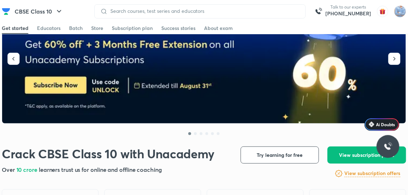  What do you see at coordinates (372, 124) in the screenshot?
I see `img: Icon` at bounding box center [372, 124].